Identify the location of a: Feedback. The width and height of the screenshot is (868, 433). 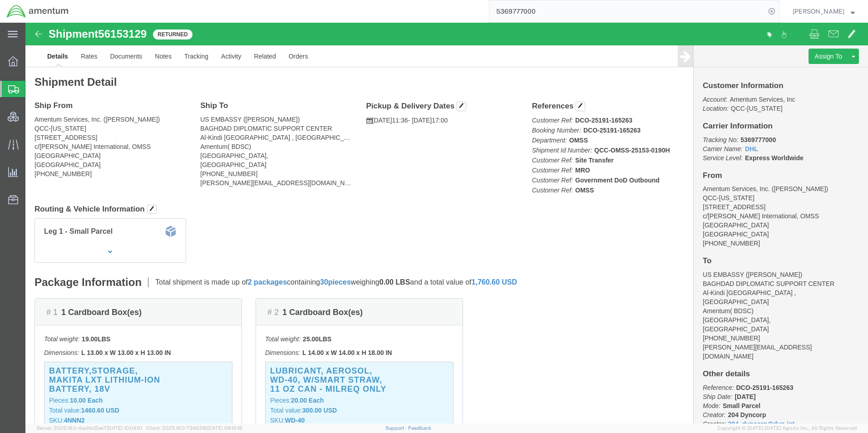
(420, 428).